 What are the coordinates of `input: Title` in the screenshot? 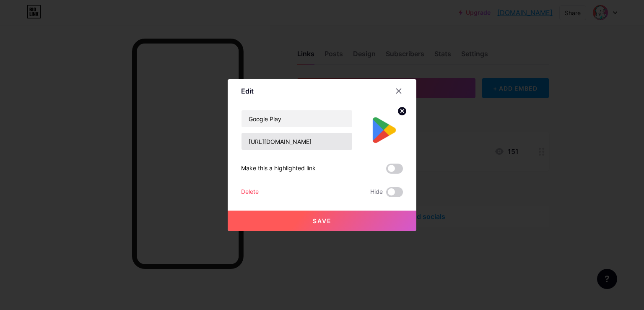 It's located at (297, 118).